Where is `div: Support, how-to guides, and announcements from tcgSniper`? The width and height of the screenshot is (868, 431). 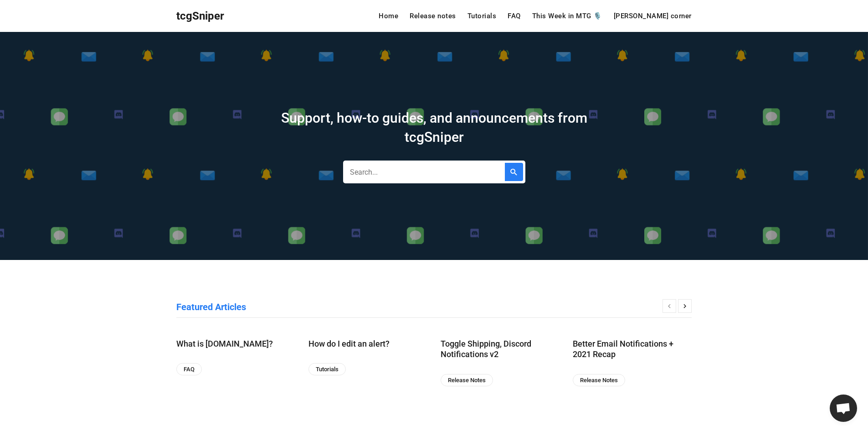 div: Support, how-to guides, and announcements from tcgSniper is located at coordinates (435, 128).